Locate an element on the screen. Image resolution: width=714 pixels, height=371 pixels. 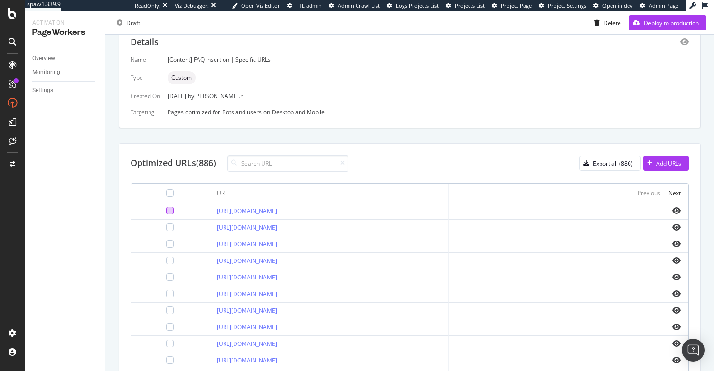
button: Export all (886) is located at coordinates (610, 163).